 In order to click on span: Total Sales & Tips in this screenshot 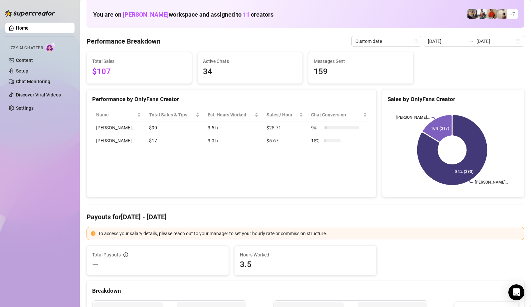, I will do `click(172, 115)`.